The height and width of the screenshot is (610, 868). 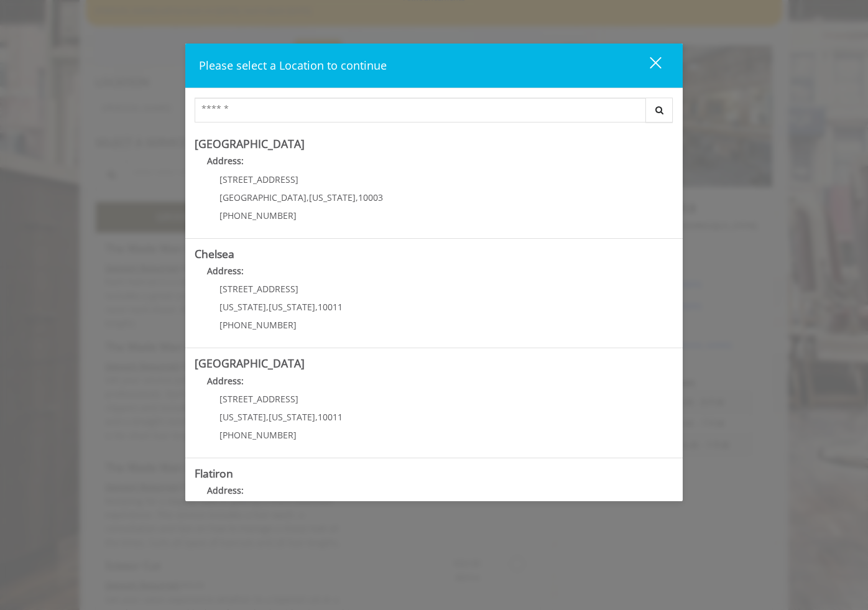 What do you see at coordinates (434, 114) in the screenshot?
I see `div: Center Select` at bounding box center [434, 114].